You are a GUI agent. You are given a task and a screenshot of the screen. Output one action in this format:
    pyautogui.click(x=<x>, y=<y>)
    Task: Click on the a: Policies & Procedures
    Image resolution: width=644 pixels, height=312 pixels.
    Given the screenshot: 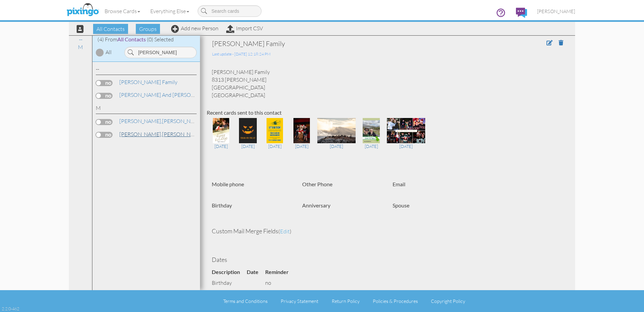 What is the action you would take?
    pyautogui.click(x=395, y=301)
    